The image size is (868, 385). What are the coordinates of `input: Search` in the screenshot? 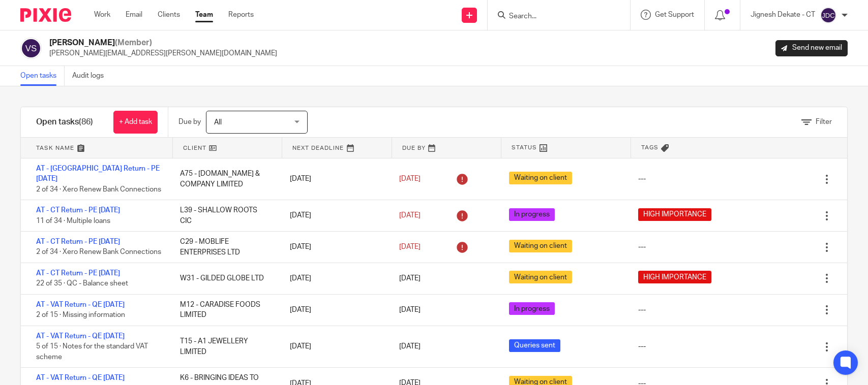 It's located at (554, 17).